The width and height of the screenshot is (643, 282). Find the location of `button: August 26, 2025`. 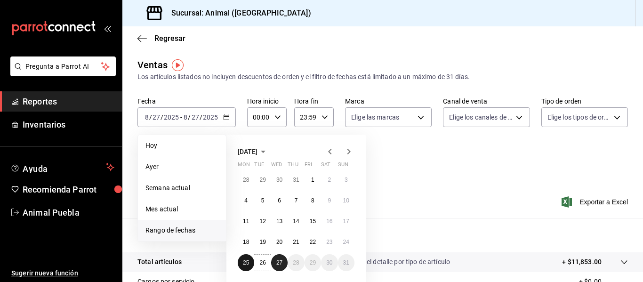

button: August 26, 2025 is located at coordinates (262, 263).